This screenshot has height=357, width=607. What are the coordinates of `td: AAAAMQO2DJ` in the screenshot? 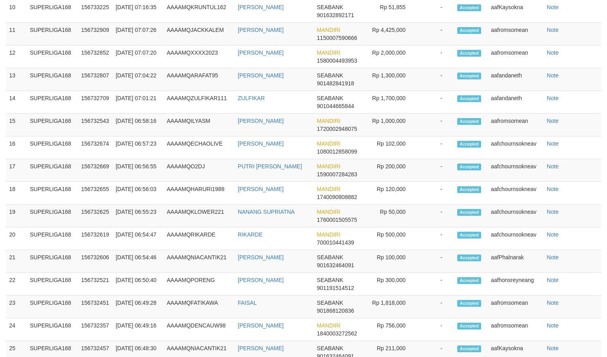 It's located at (199, 170).